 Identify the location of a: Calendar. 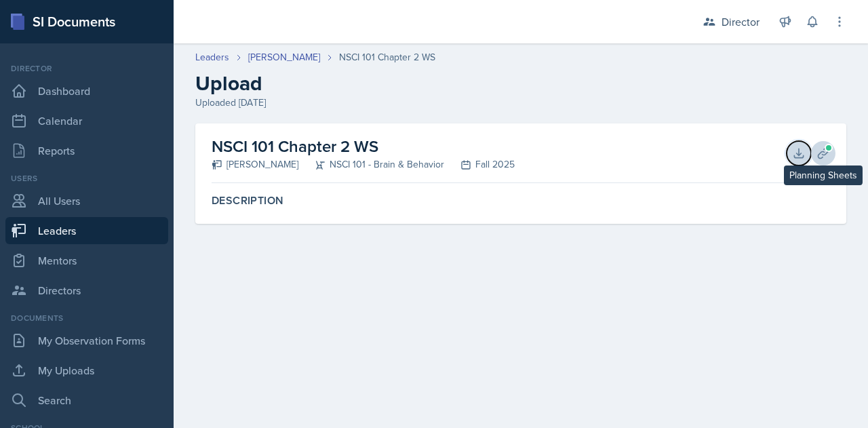
(87, 121).